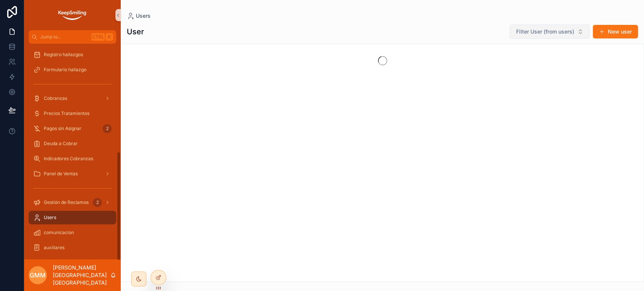  I want to click on a: New user, so click(616, 31).